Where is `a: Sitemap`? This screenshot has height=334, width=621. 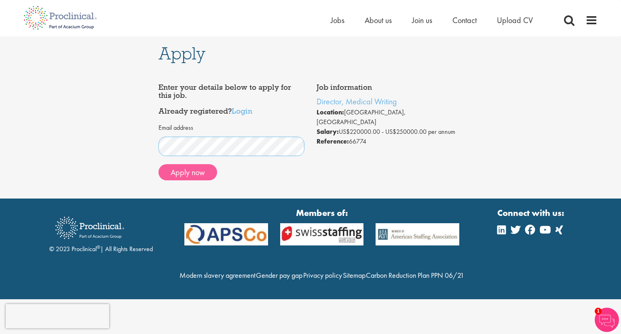
a: Sitemap is located at coordinates (354, 275).